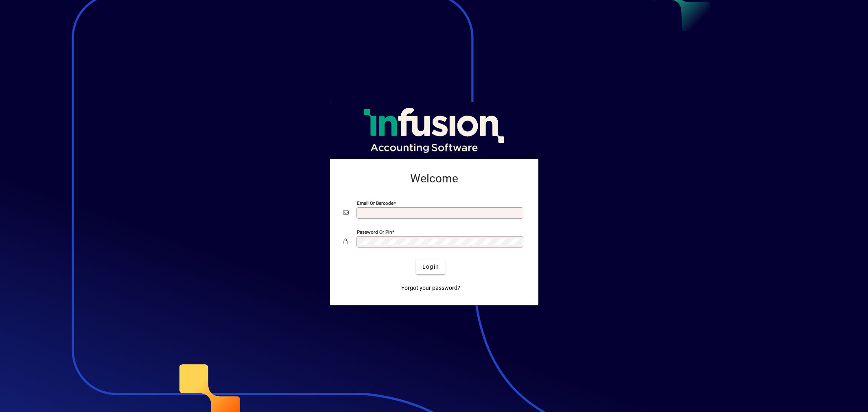 The image size is (868, 412). Describe the element at coordinates (431, 267) in the screenshot. I see `button: Login` at that location.